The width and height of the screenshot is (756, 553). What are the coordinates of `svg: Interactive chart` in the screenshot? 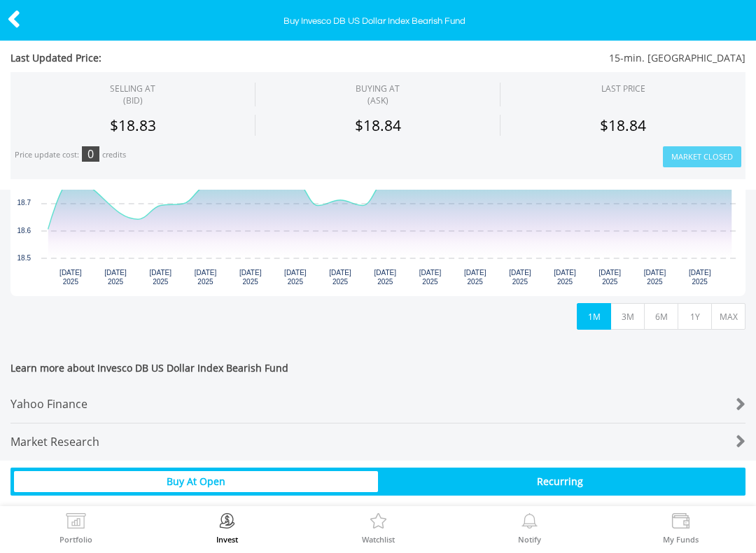 It's located at (378, 191).